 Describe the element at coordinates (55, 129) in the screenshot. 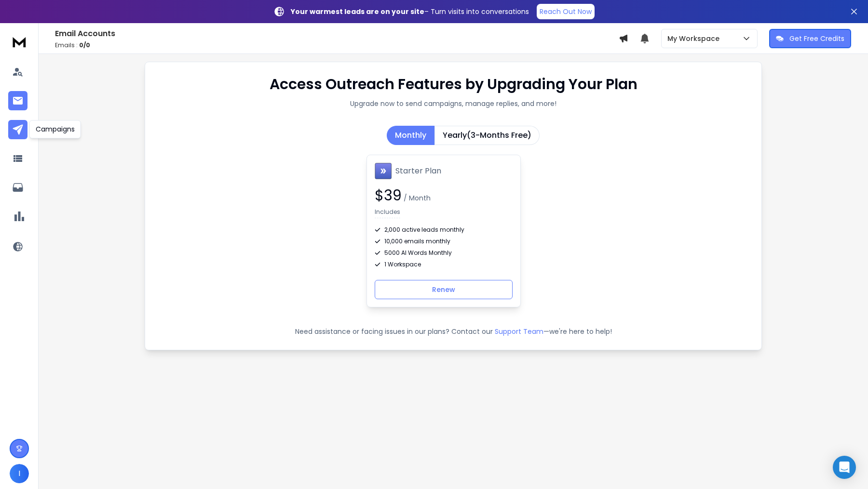

I see `div: Campaigns` at that location.